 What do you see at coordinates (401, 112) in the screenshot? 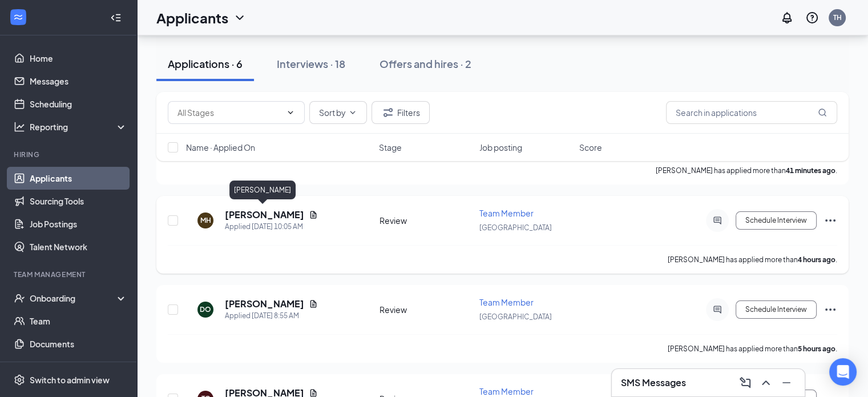
I see `button: Filter Filters` at bounding box center [401, 112].